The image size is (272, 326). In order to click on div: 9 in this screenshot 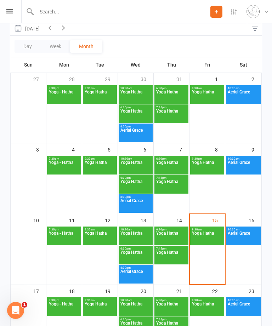, I will do `click(257, 149)`.